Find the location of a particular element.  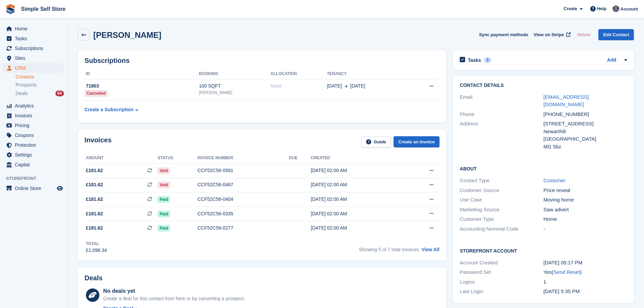

span: Protection is located at coordinates (35, 145).